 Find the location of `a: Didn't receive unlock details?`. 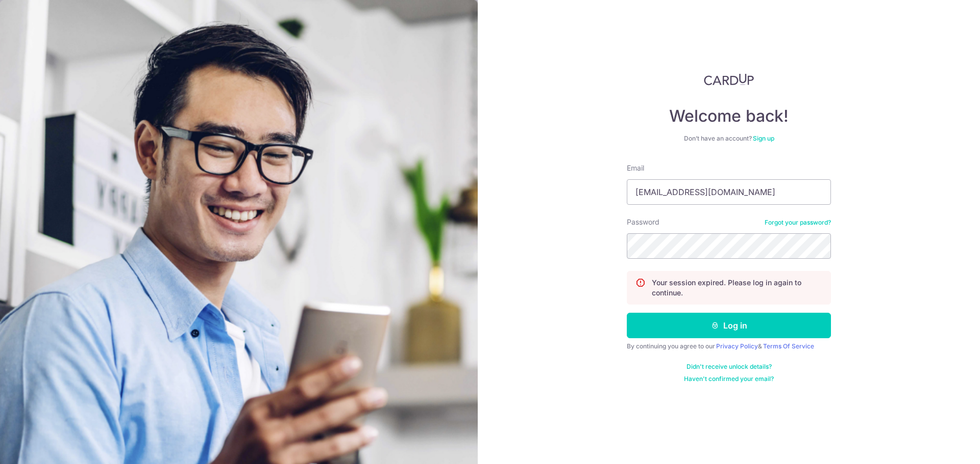

a: Didn't receive unlock details? is located at coordinates (728, 367).